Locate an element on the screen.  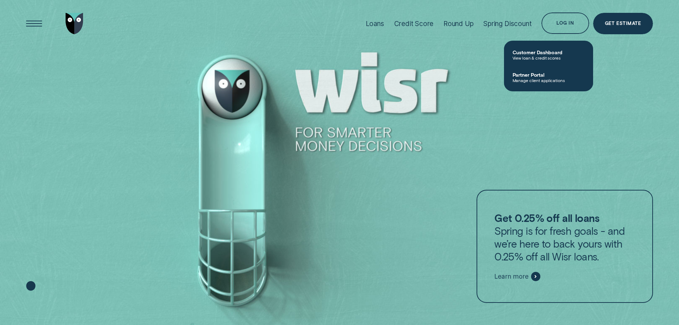
button: Open Menu is located at coordinates (34, 24).